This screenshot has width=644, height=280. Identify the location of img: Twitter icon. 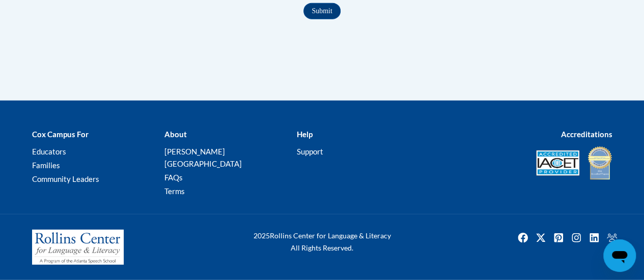
(541, 238).